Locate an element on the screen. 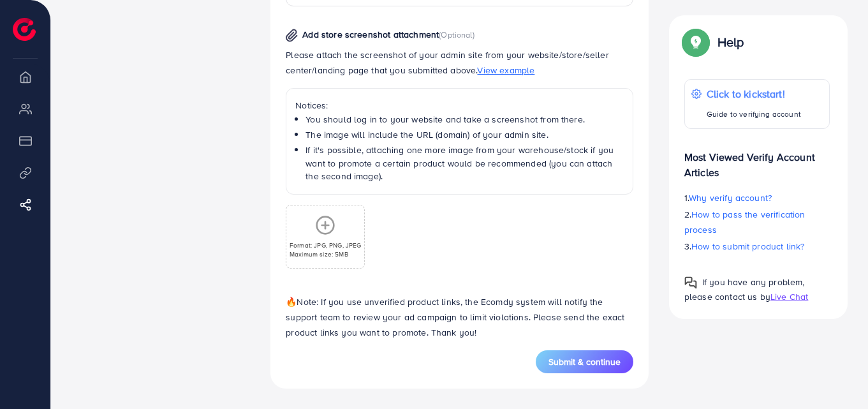  span: How to pass the verification process is located at coordinates (745, 223).